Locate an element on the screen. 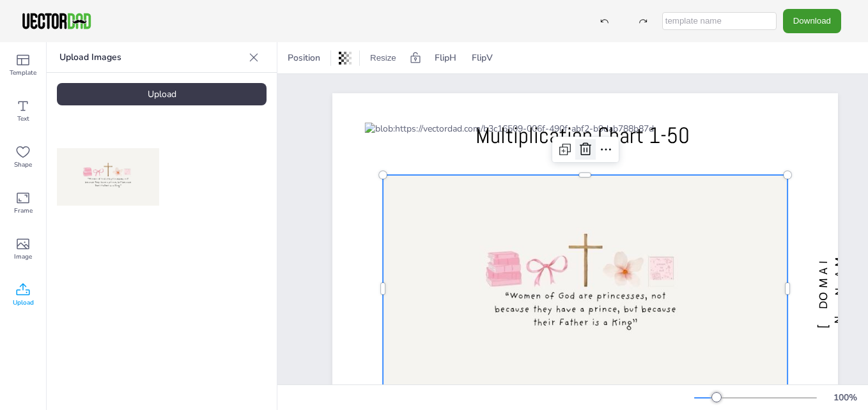 This screenshot has width=868, height=410. span: Multiplication Chart 1-50 is located at coordinates (582, 135).